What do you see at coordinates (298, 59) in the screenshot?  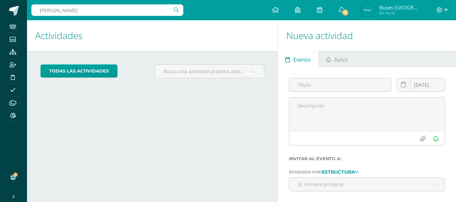 I see `a: Evento` at bounding box center [298, 59].